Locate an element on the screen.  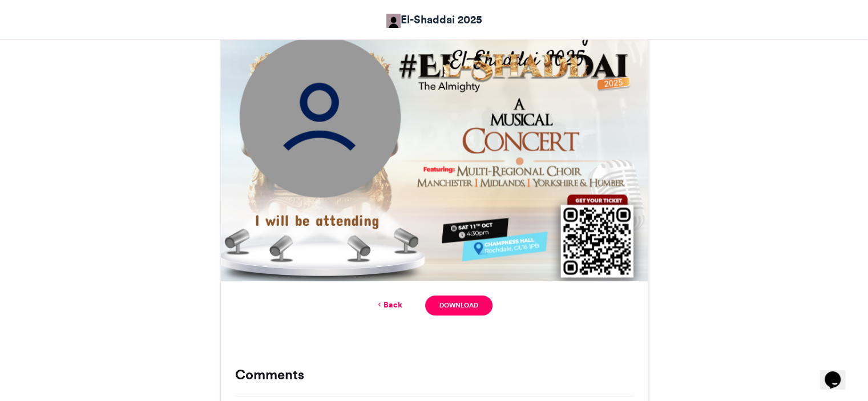
a: Download is located at coordinates (458, 305).